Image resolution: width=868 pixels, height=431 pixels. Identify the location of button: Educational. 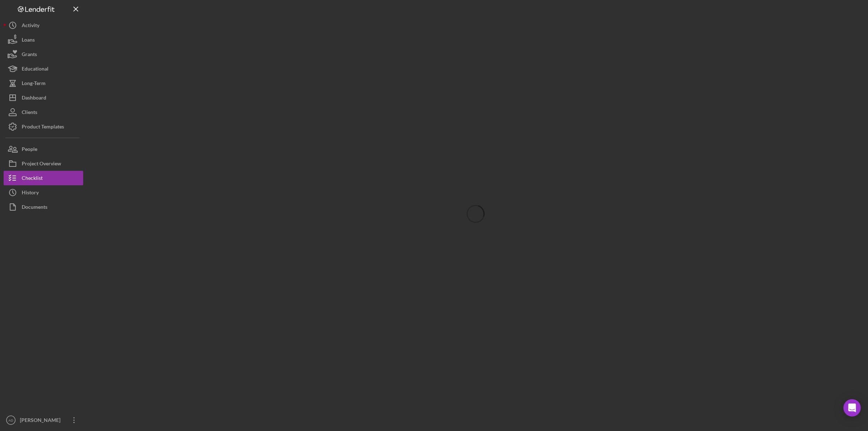
(43, 69).